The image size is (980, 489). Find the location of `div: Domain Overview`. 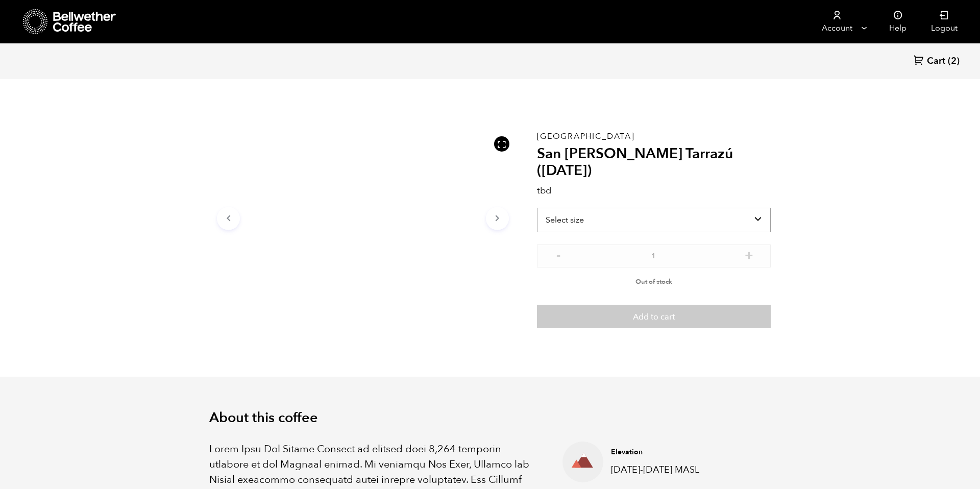

div: Domain Overview is located at coordinates (65, 69).